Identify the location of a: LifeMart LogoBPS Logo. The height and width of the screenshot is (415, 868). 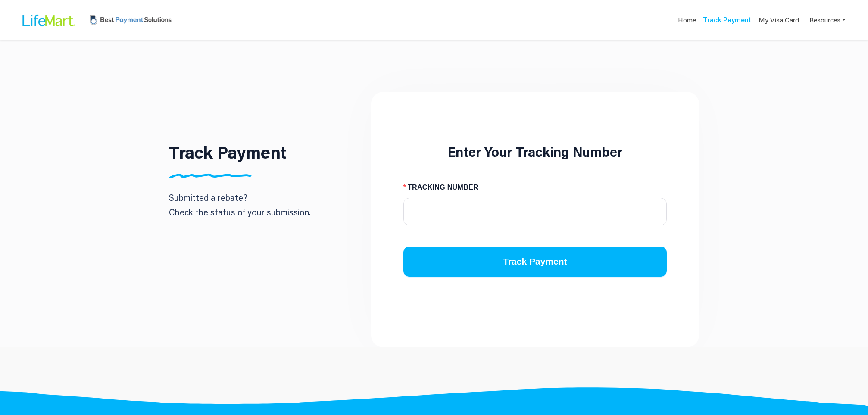
(94, 20).